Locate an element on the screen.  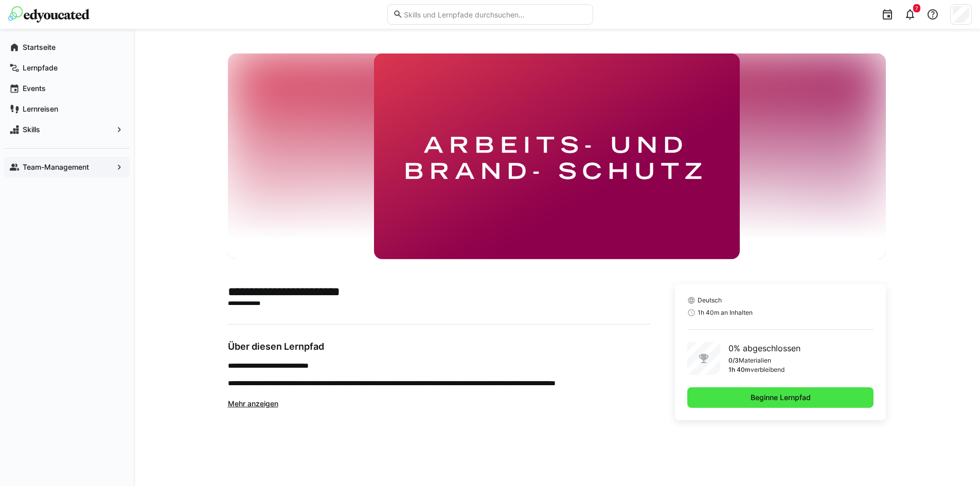
span: Mehr anzeigen is located at coordinates (253, 404).